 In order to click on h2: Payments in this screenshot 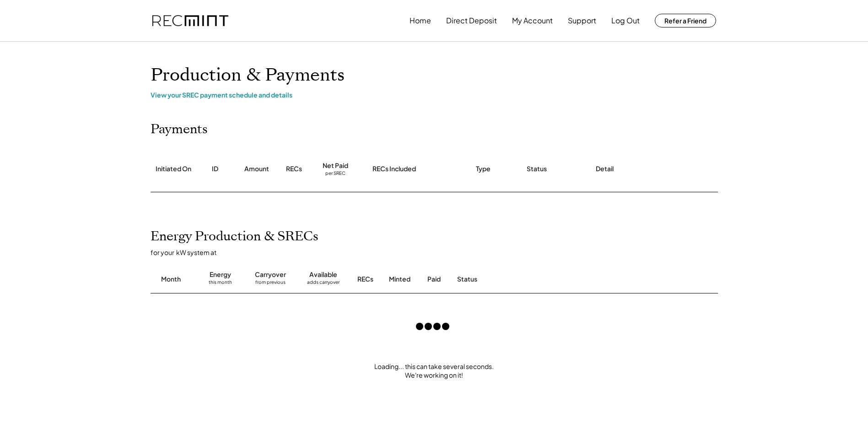, I will do `click(179, 130)`.